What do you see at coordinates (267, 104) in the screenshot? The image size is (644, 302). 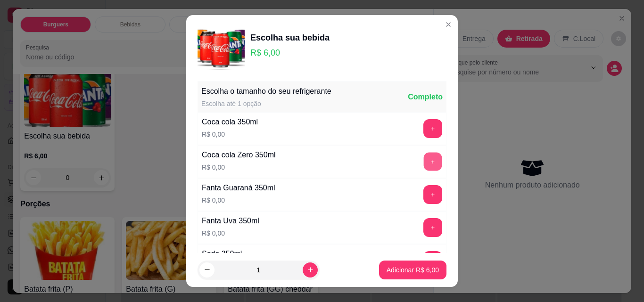 I see `div: Escolha até 1 opção` at bounding box center [267, 104].